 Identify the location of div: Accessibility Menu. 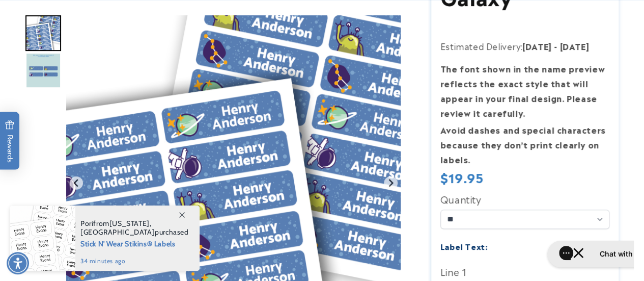
(18, 263).